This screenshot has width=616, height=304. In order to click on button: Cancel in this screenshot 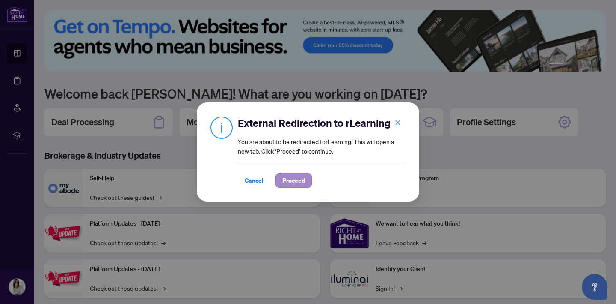, I will do `click(254, 180)`.